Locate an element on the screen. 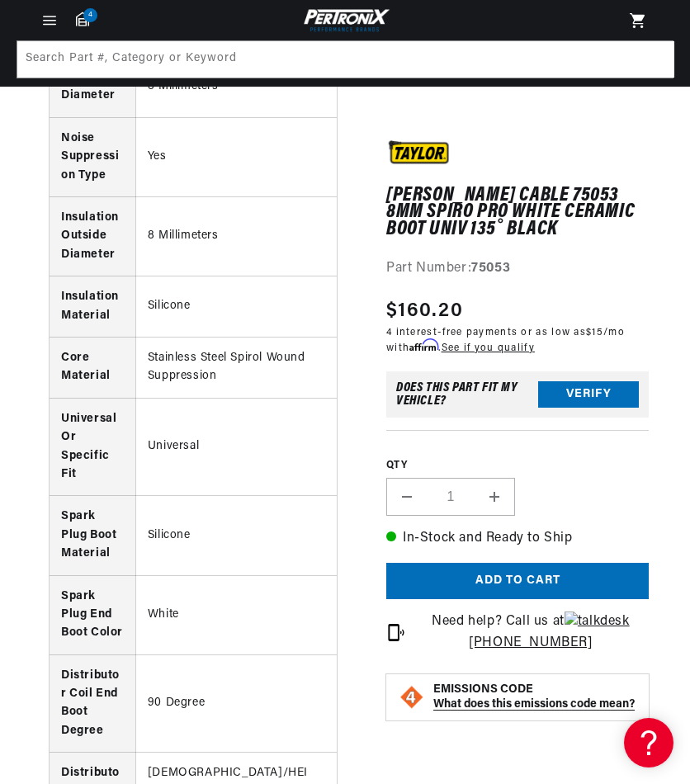 Image resolution: width=690 pixels, height=784 pixels. strong: What does this emissions code mean? is located at coordinates (535, 705).